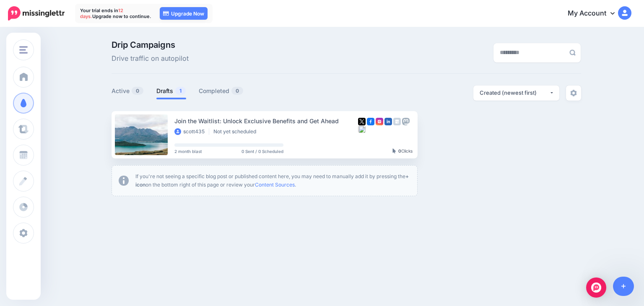 This screenshot has width=644, height=306. Describe the element at coordinates (397, 122) in the screenshot. I see `img: google_business-grey-square.png` at that location.